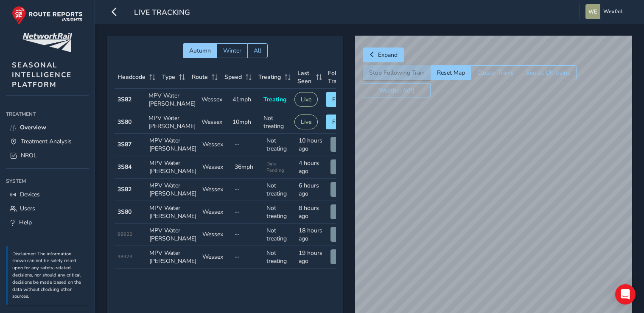 The height and width of the screenshot is (313, 644). What do you see at coordinates (28, 208) in the screenshot?
I see `span: Users` at bounding box center [28, 208].